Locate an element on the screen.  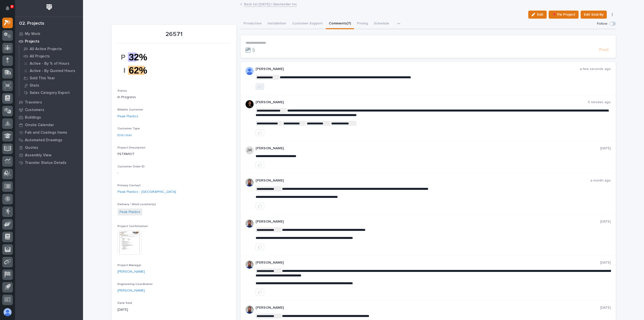
p: a few seconds ago is located at coordinates (595, 69).